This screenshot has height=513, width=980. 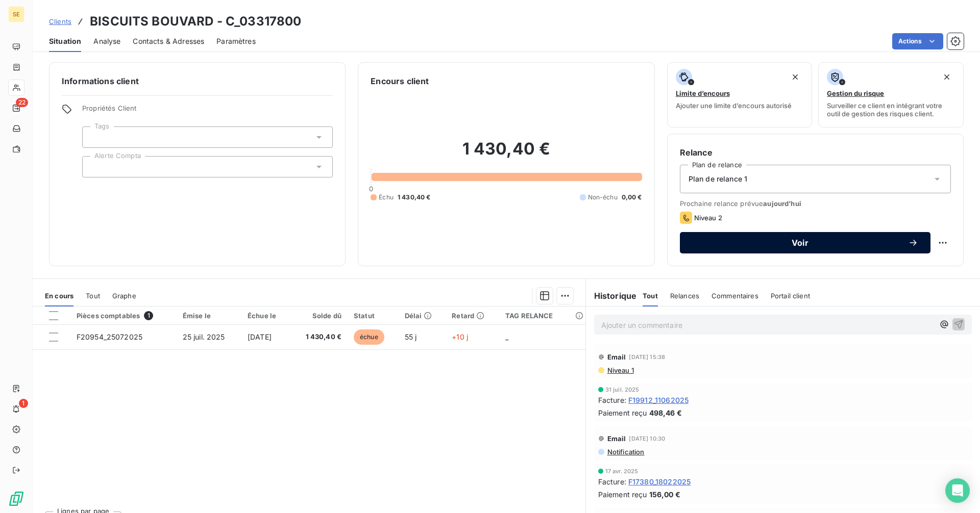 I want to click on h6: Historique, so click(x=611, y=296).